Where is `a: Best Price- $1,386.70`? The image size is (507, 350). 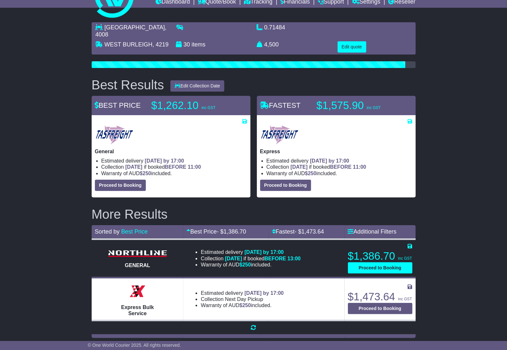
a: Best Price- $1,386.70 is located at coordinates (216, 232).